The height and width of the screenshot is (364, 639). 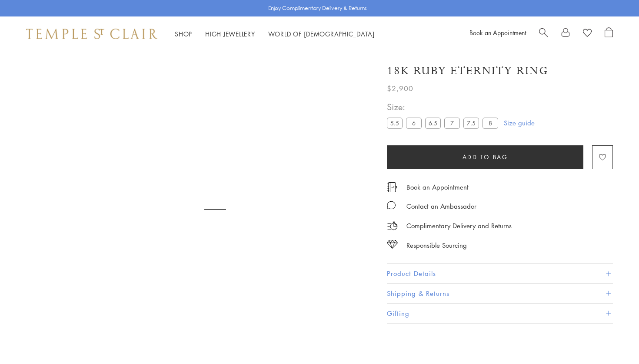 What do you see at coordinates (459, 225) in the screenshot?
I see `p: Complimentary Delivery and Returns` at bounding box center [459, 225].